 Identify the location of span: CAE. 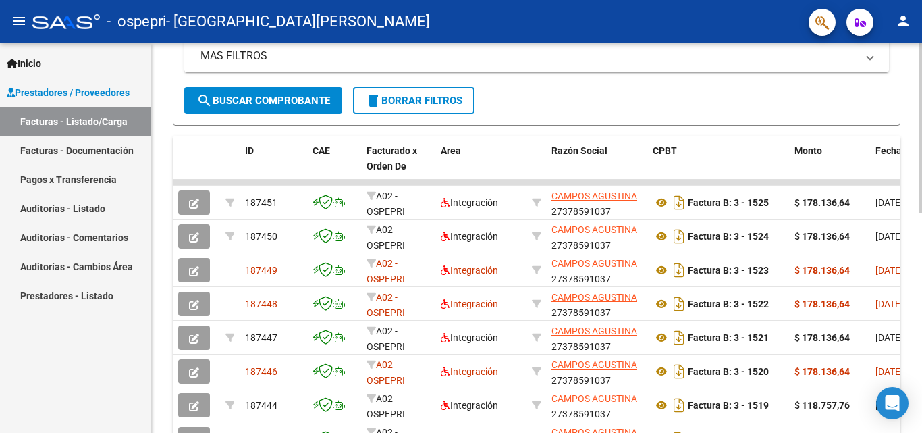
(321, 151).